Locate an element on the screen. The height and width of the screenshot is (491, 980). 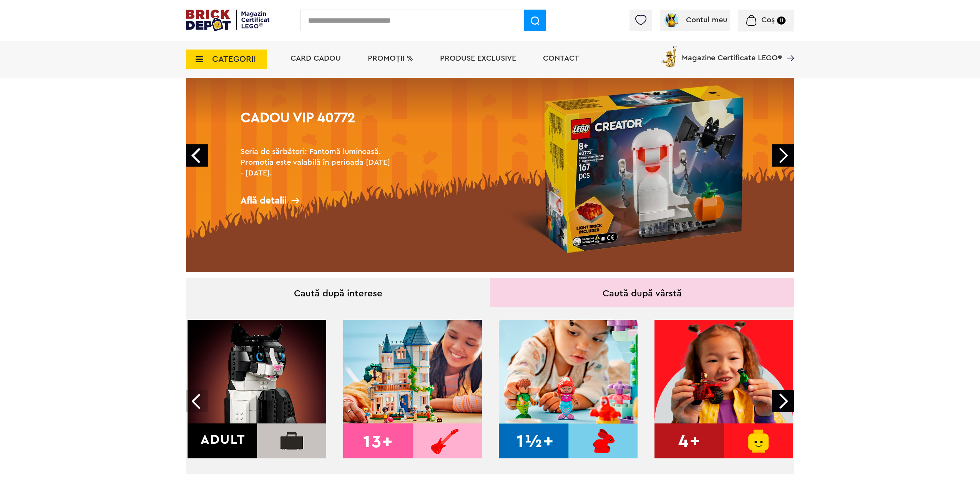
div: Află detalii is located at coordinates (317, 200).